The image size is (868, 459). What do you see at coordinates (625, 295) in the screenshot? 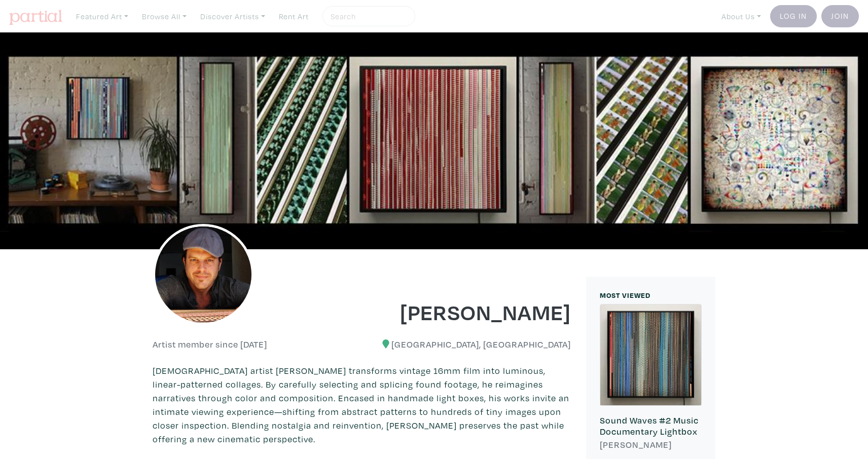
I see `small: MOST VIEWED` at bounding box center [625, 295].